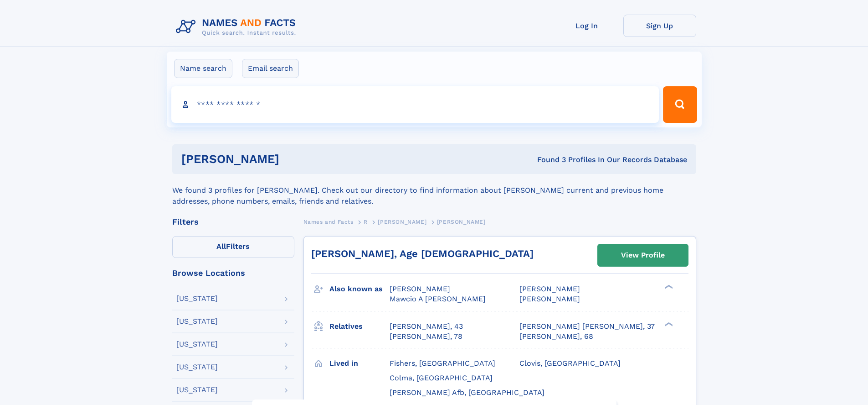  I want to click on div: View Profile, so click(643, 255).